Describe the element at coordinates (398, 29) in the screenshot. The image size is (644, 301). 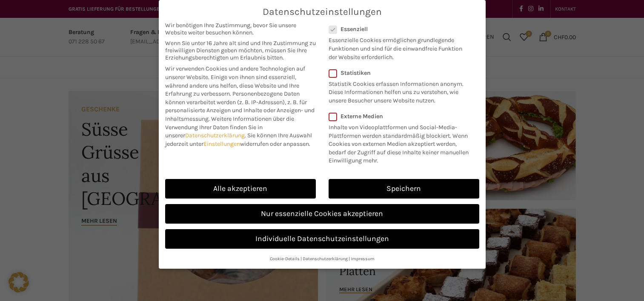
I see `label: Essenziell` at that location.